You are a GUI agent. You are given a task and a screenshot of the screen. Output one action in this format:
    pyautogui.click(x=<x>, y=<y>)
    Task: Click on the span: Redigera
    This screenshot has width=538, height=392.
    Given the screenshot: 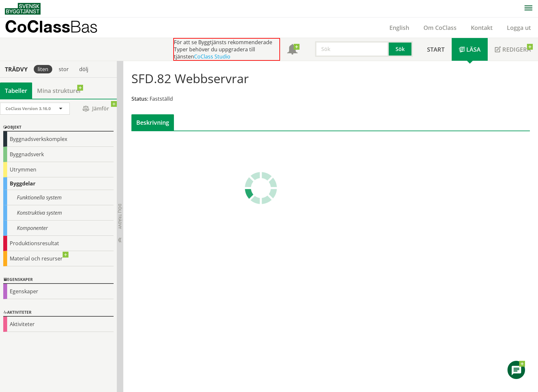 What is the action you would take?
    pyautogui.click(x=517, y=50)
    